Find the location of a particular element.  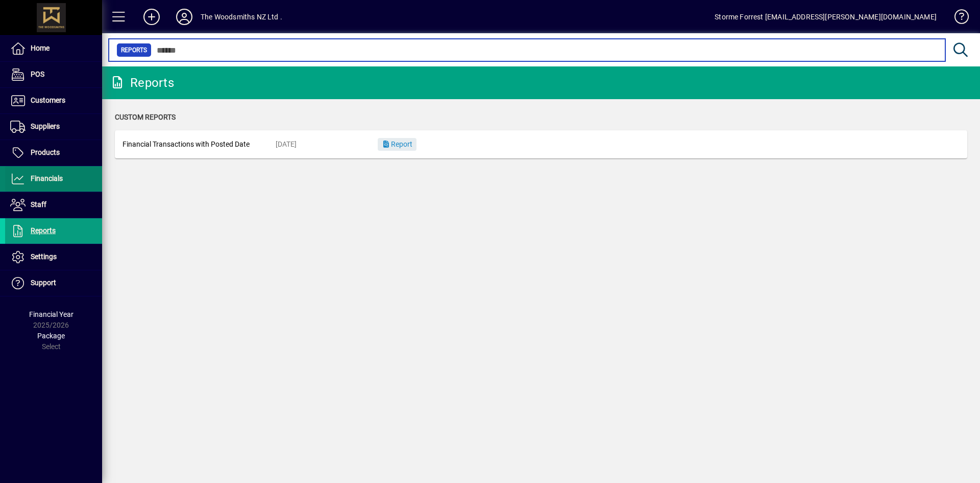

a: Home is located at coordinates (54, 48).